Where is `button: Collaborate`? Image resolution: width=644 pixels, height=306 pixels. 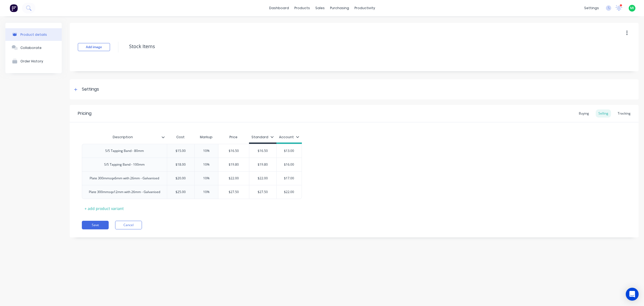
button: Collaborate is located at coordinates (33, 47).